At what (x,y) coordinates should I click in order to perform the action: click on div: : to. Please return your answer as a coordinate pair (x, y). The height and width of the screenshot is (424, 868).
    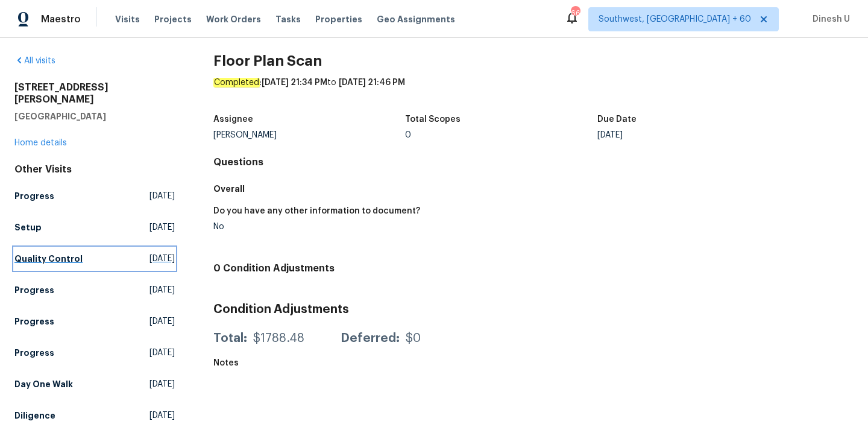
    Looking at the image, I should click on (533, 92).